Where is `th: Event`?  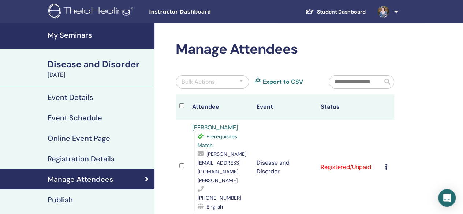
th: Event is located at coordinates (285, 107).